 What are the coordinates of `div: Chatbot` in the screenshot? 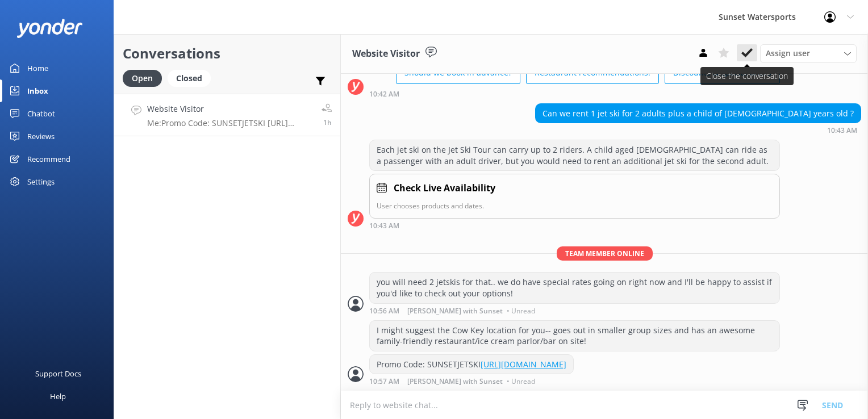 It's located at (41, 113).